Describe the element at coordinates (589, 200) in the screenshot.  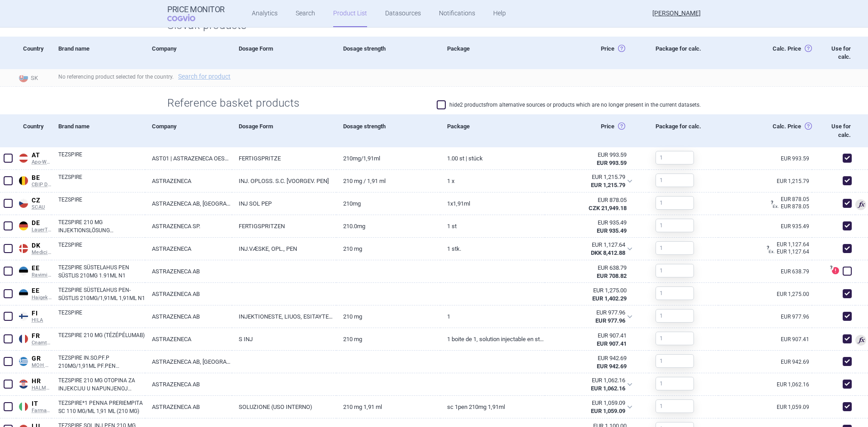
I see `div: EUR 878.05` at that location.